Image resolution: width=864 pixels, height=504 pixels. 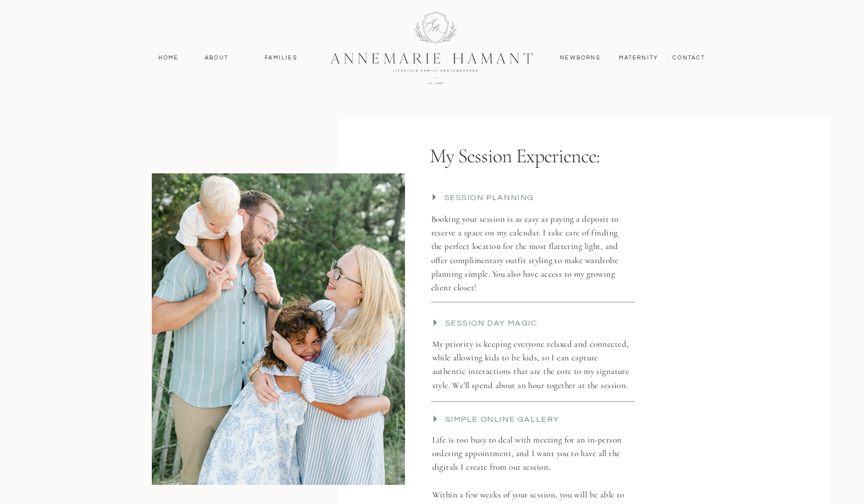 What do you see at coordinates (581, 58) in the screenshot?
I see `a: Newborns` at bounding box center [581, 58].